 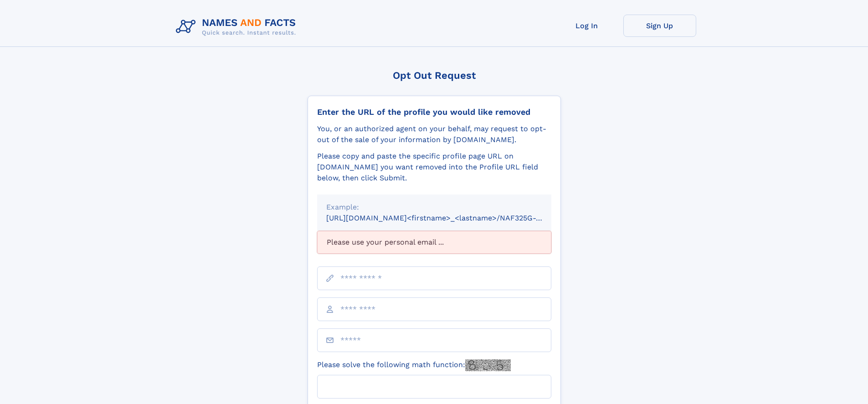 I want to click on a: Sign Up, so click(x=660, y=25).